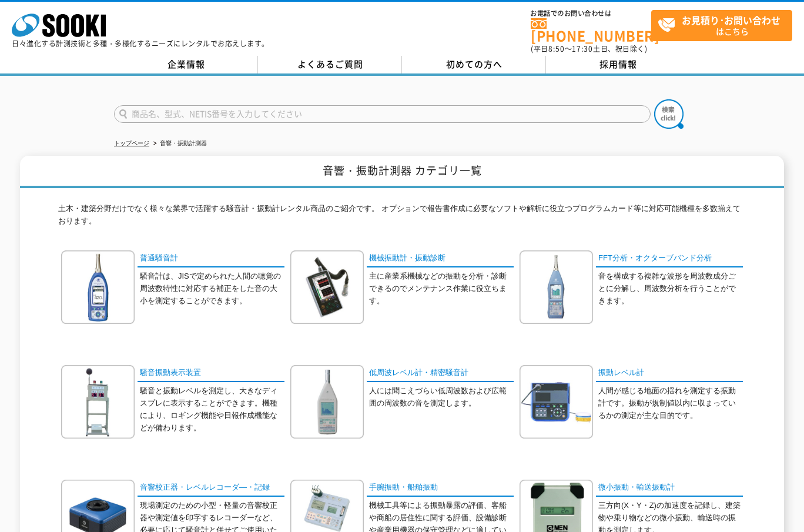 This screenshot has width=804, height=532. What do you see at coordinates (590, 14) in the screenshot?
I see `span: お電話でのお問い合わせは` at bounding box center [590, 14].